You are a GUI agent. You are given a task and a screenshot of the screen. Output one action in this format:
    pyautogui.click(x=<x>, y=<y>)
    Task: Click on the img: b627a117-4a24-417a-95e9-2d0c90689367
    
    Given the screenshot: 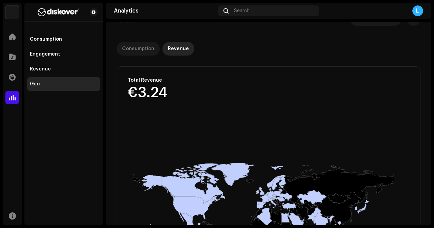 What is the action you would take?
    pyautogui.click(x=58, y=12)
    